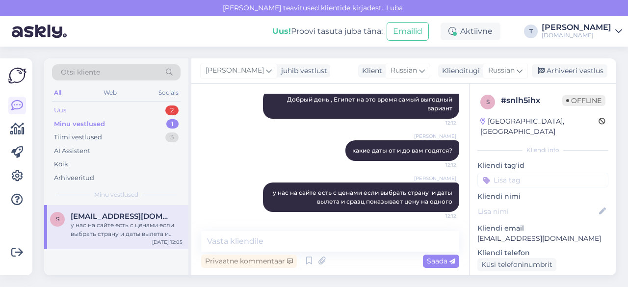 This screenshot has height=287, width=628. What do you see at coordinates (363, 197) in the screenshot?
I see `span: у нас на сайте есть с ценами если выбрать страну и даты вылета и сразц показывает цену на одного` at bounding box center [363, 197].